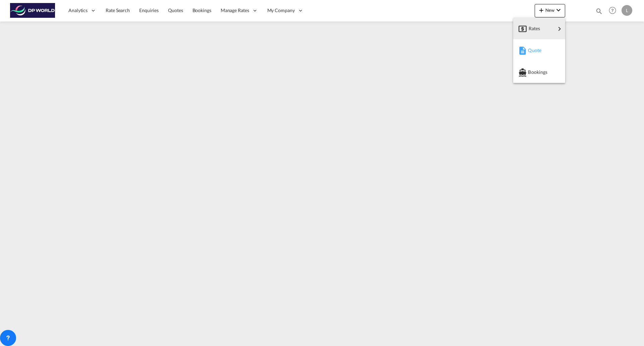 Image resolution: width=644 pixels, height=346 pixels. What do you see at coordinates (560, 29) in the screenshot?
I see `md-icon: icon-chevron-right` at bounding box center [560, 29].